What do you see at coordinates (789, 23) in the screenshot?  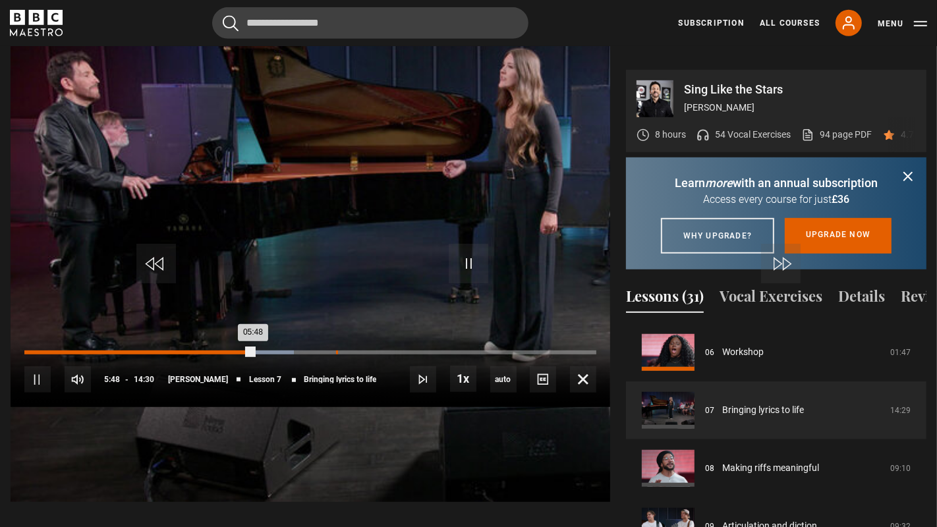 I see `a: All Courses` at bounding box center [789, 23].